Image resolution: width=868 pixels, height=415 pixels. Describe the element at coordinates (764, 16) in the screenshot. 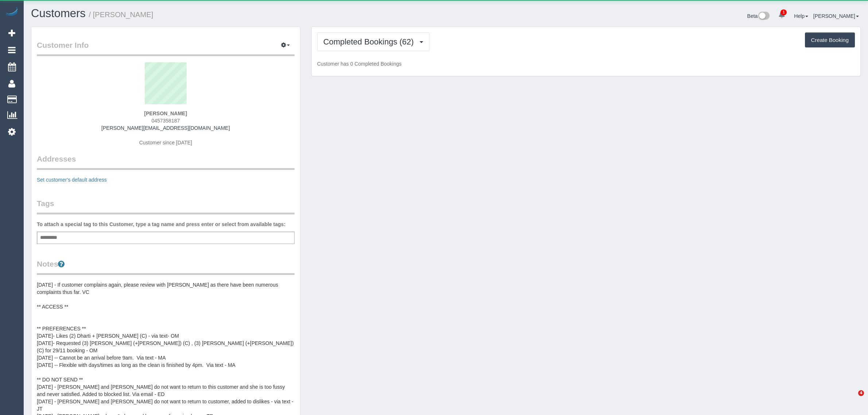

I see `img: New interface` at that location.